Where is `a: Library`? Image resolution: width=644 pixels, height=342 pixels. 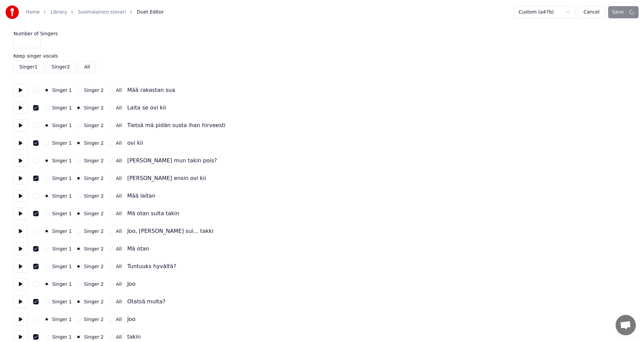
a: Library is located at coordinates (59, 12).